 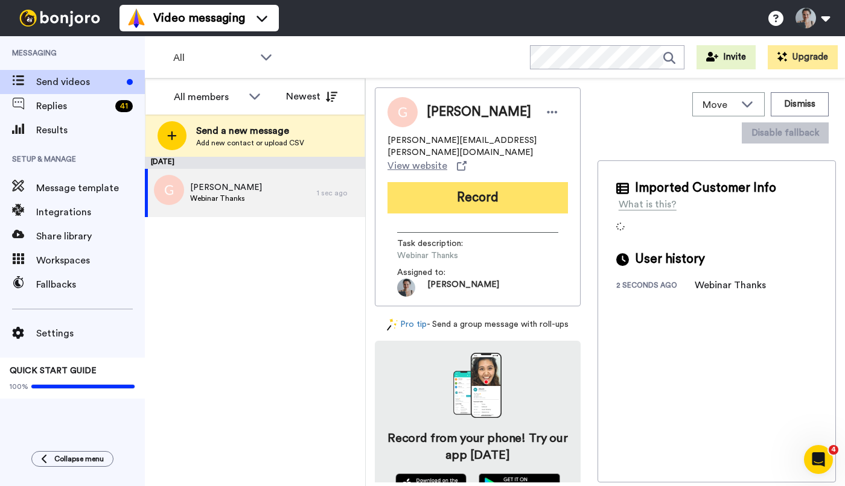 What do you see at coordinates (705, 188) in the screenshot?
I see `span: Imported Customer Info` at bounding box center [705, 188].